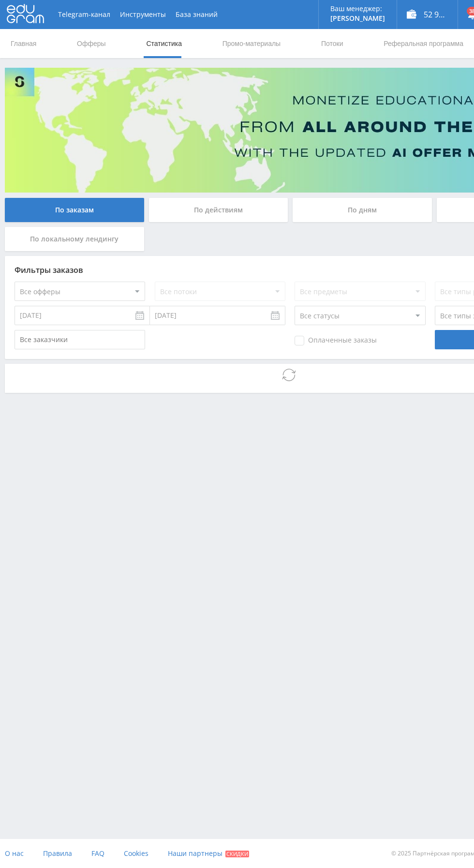 The height and width of the screenshot is (868, 474). What do you see at coordinates (80, 340) in the screenshot?
I see `input: Все заказчики` at bounding box center [80, 340].